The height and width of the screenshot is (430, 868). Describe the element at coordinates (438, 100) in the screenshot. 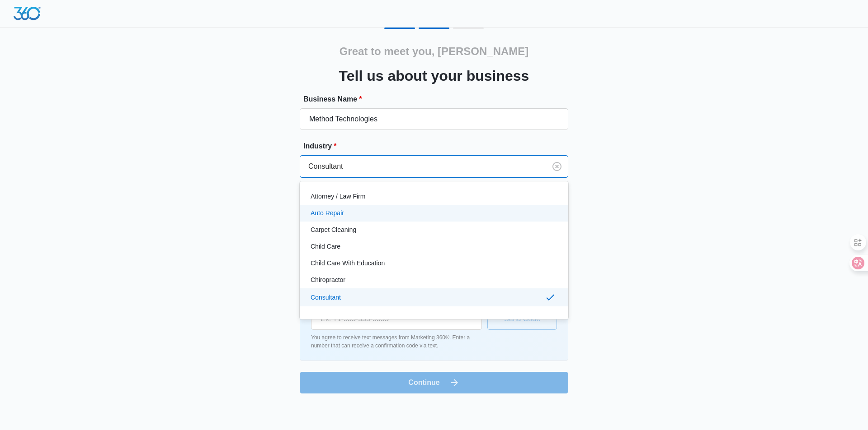

I see `label: Business Name` at that location.